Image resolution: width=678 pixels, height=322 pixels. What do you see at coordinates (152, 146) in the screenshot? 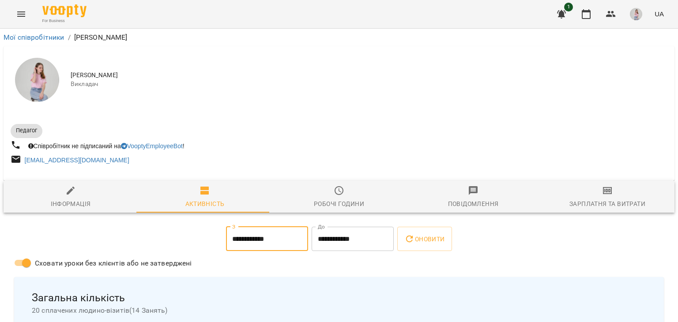
I see `a: VooptyEmployeeBot` at bounding box center [152, 146].